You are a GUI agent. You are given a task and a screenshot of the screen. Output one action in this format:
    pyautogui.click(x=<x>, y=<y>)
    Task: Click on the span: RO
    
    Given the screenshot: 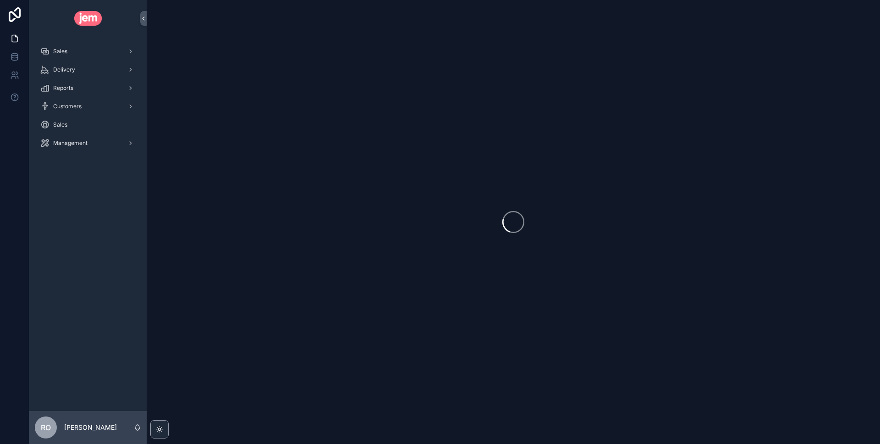 What is the action you would take?
    pyautogui.click(x=46, y=427)
    